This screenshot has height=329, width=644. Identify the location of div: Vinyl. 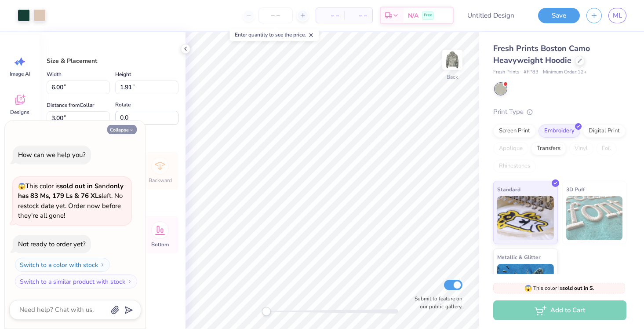
(581, 149).